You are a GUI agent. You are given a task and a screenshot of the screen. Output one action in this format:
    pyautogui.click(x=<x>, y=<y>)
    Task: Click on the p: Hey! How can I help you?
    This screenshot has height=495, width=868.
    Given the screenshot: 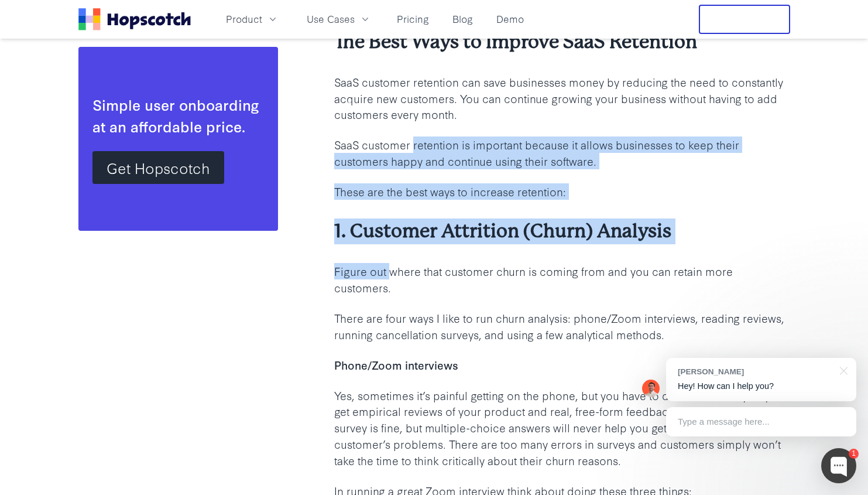 What is the action you would take?
    pyautogui.click(x=760, y=386)
    